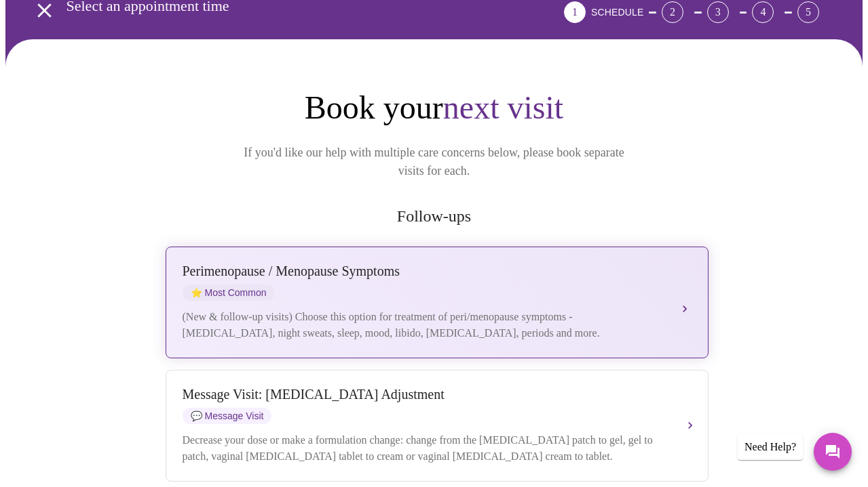 This screenshot has width=868, height=487. I want to click on span: Most Common, so click(229, 293).